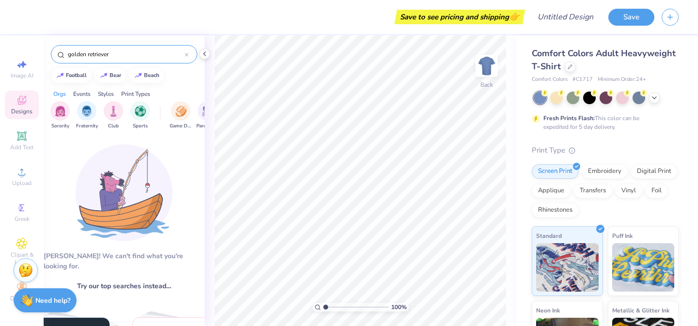 The image size is (698, 326). I want to click on div: filter for Club, so click(113, 115).